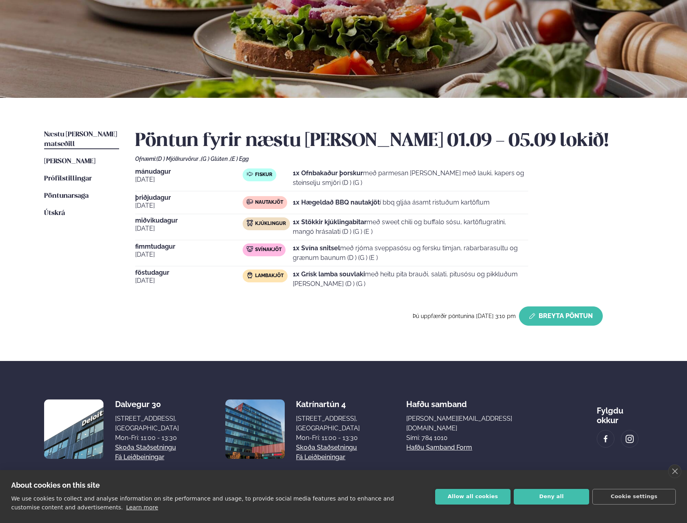  I want to click on p: með sweet chili og buffalo sósu, kartöflugratíni, mangó hrásalati (D ) (G ) (E ), so click(410, 227).